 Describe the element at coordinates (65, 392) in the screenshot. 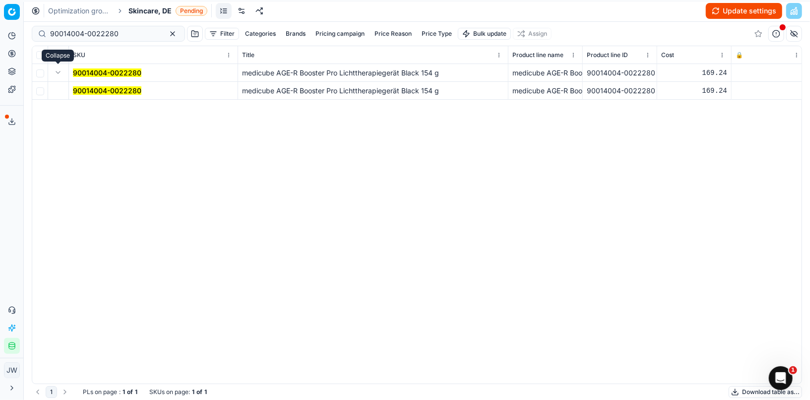

I see `button: Go to next page` at that location.